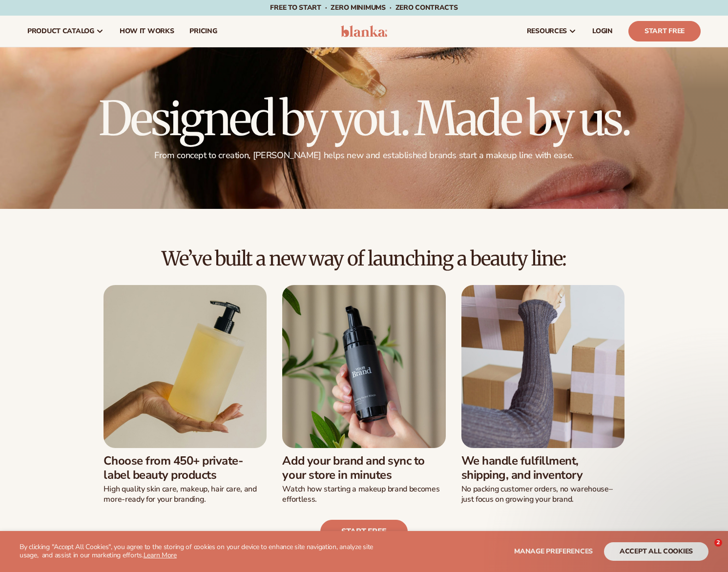  Describe the element at coordinates (543, 366) in the screenshot. I see `img: Female moving shipping boxes.` at that location.